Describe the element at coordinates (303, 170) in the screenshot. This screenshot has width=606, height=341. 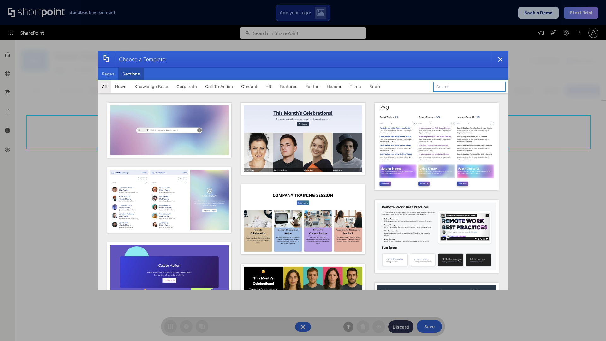
I see `div: template selector` at that location.